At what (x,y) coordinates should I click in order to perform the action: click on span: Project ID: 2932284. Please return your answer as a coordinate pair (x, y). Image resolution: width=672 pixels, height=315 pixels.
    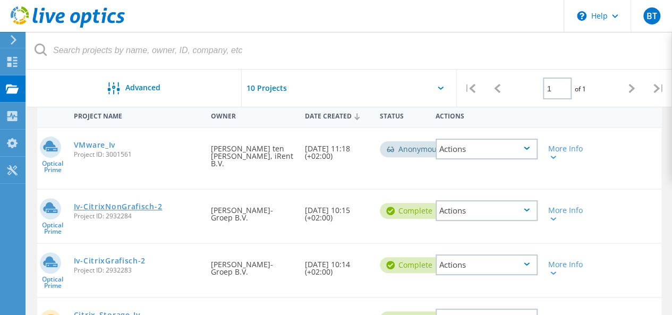
    Looking at the image, I should click on (137, 216).